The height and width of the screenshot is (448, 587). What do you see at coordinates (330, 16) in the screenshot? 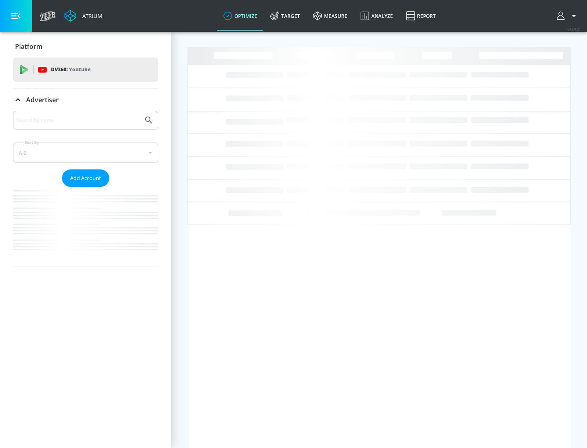
I see `a: measure` at bounding box center [330, 16].